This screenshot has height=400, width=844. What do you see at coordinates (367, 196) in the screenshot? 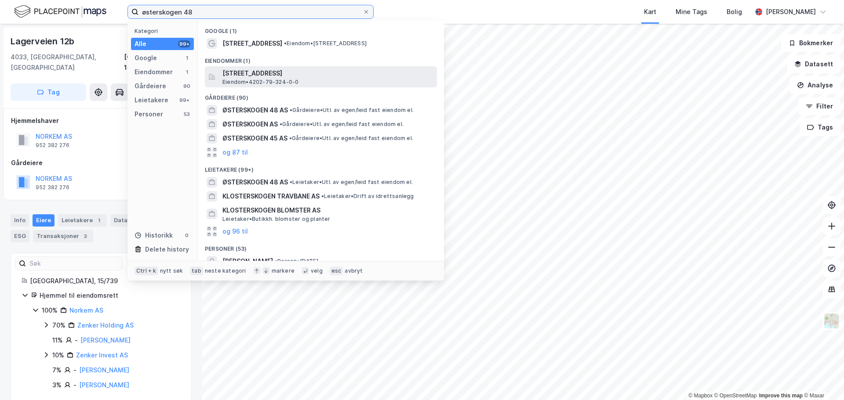
I see `span: Leietaker • Drift av idrettsanlegg` at bounding box center [367, 196].